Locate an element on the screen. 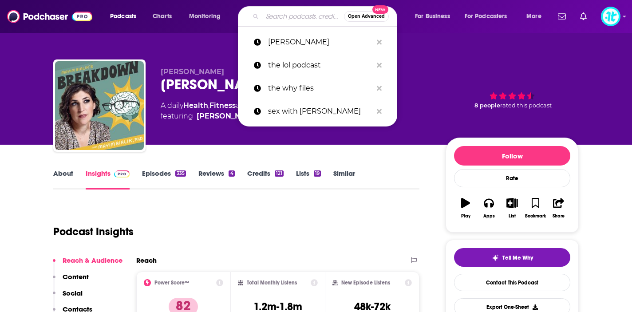 The width and height of the screenshot is (632, 312). span: rated this podcast is located at coordinates (526, 105).